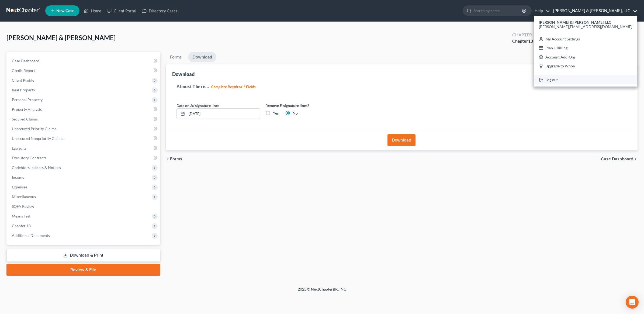  Describe the element at coordinates (25, 119) in the screenshot. I see `span: Secured Claims` at that location.